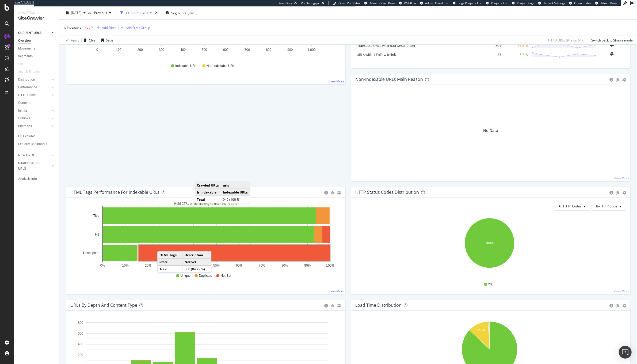 Image resolution: width=637 pixels, height=364 pixels. Describe the element at coordinates (156, 13) in the screenshot. I see `div: times` at that location.